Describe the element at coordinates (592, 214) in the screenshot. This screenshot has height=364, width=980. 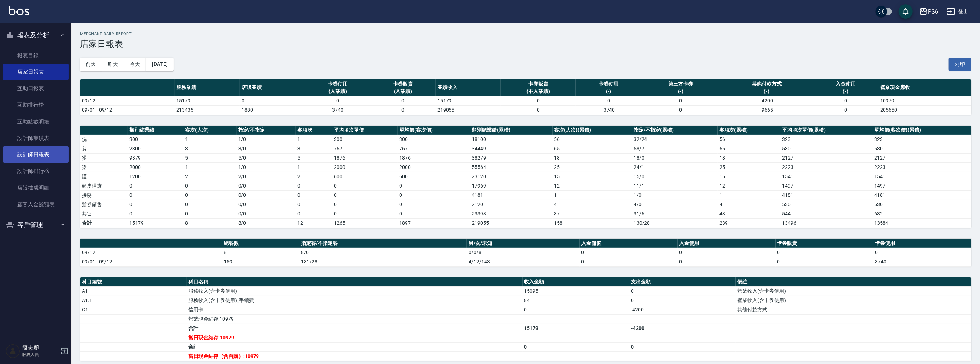
I see `td: 37` at that location.